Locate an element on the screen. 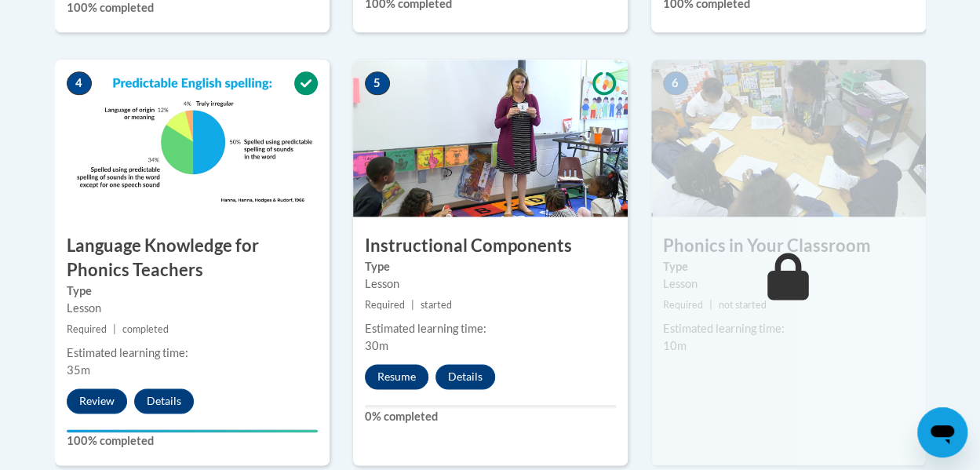 The image size is (980, 470). h3: Instructional Components is located at coordinates (490, 245).